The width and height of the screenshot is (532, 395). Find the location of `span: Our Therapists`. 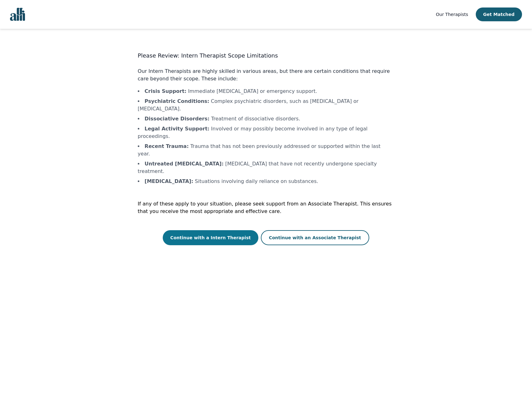

span: Our Therapists is located at coordinates (452, 14).